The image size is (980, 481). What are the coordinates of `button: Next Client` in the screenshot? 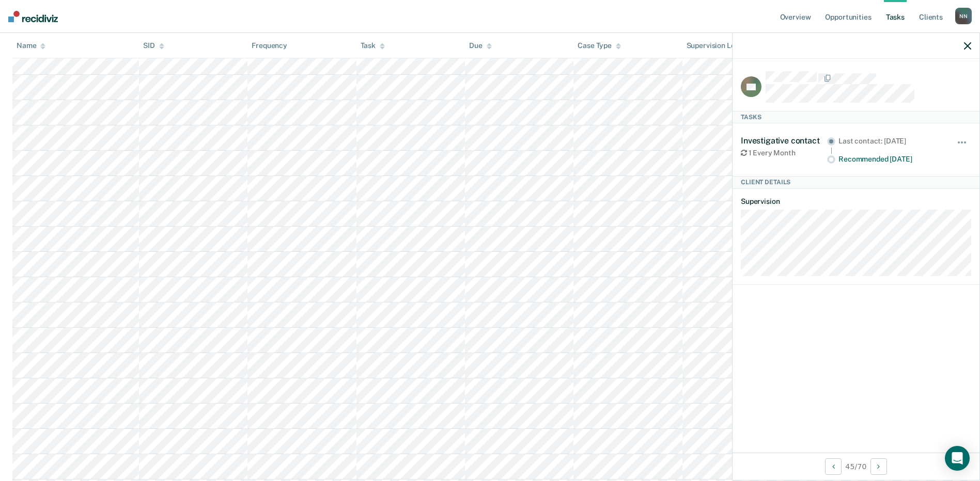 It's located at (879, 467).